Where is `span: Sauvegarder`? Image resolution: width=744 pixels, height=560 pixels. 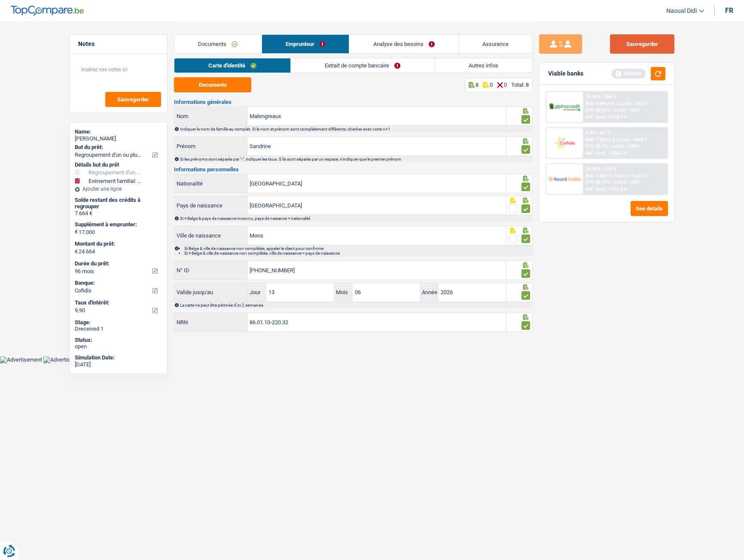 span: Sauvegarder is located at coordinates (133, 99).